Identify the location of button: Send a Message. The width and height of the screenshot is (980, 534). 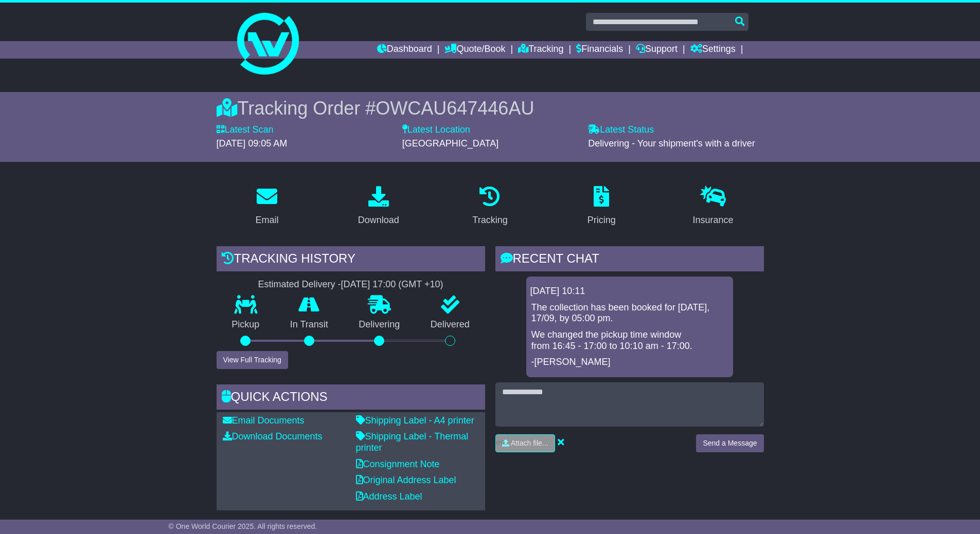
(729, 443).